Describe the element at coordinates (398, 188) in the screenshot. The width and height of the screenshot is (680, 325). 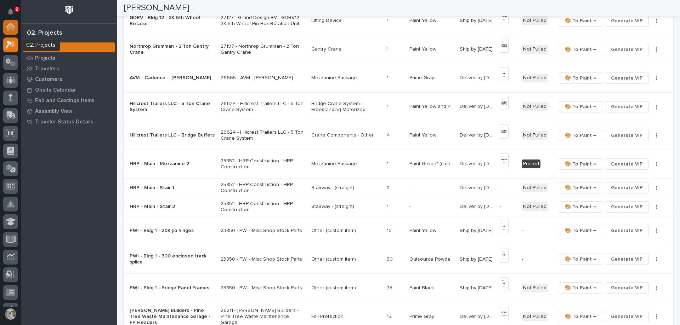
I see `tr: HRP - Main - Stair 125852 - HRP Construction - HRP ConstructionStairway - (straight)22 -- Deliver...` at that location.